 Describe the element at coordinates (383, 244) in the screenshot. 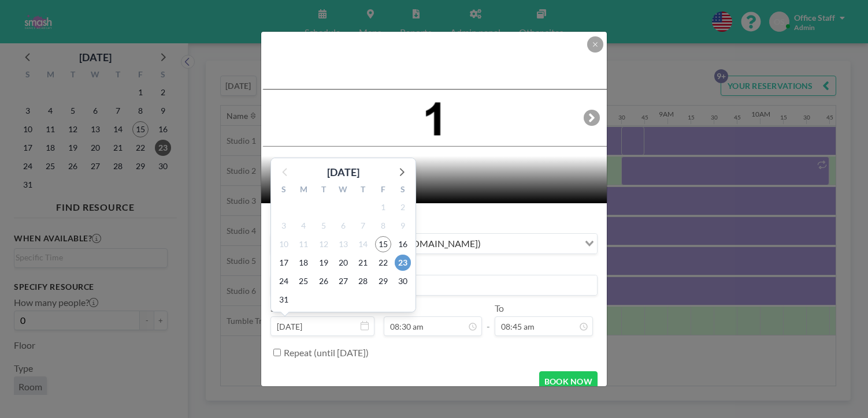

I see `span: Friday, August 15, 2025` at that location.